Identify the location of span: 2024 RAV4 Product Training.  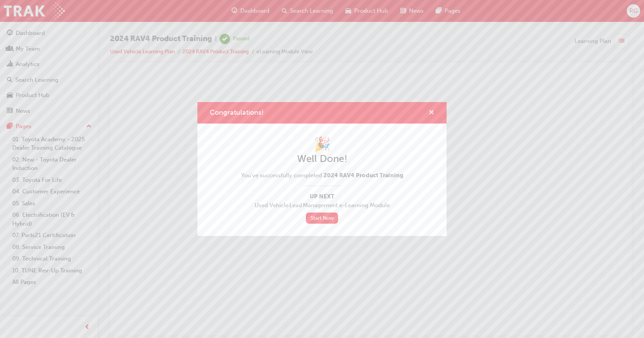
(363, 175).